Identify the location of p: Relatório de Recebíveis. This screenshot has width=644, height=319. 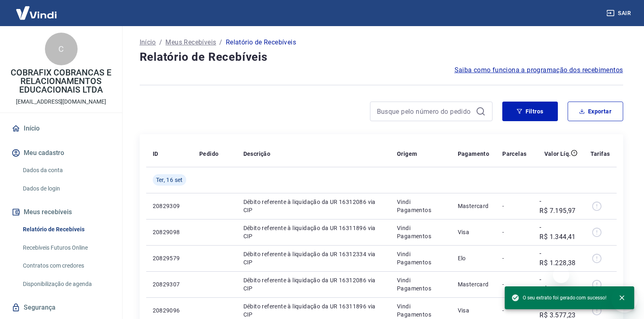
(261, 43).